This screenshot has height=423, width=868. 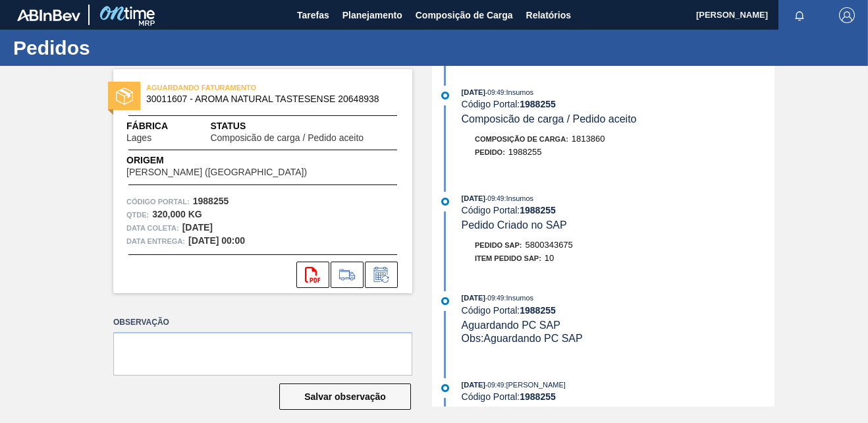 What do you see at coordinates (266, 99) in the screenshot?
I see `span: 30011607 - AROMA NATURAL TASTESENSE 20648938` at bounding box center [266, 99].